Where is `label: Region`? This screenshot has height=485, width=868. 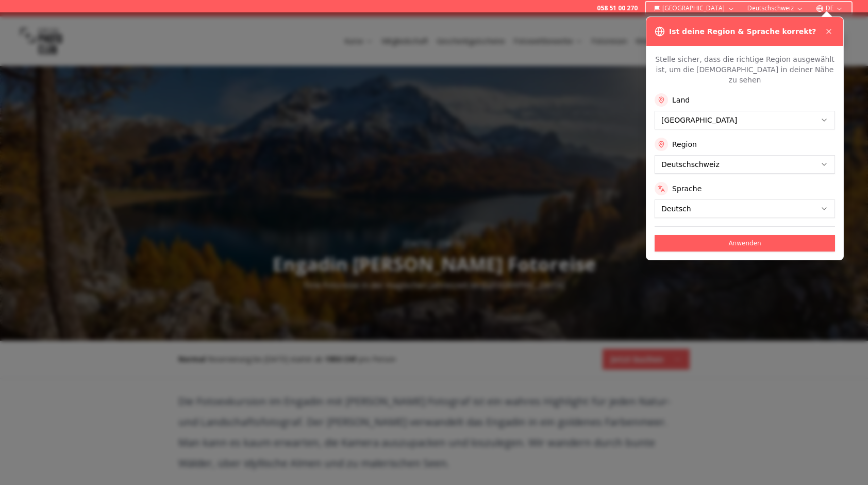 label: Region is located at coordinates (684, 144).